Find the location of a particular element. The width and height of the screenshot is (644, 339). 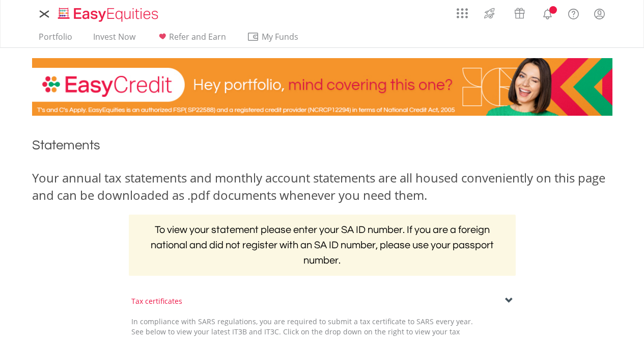

span: Statements is located at coordinates (66, 145).